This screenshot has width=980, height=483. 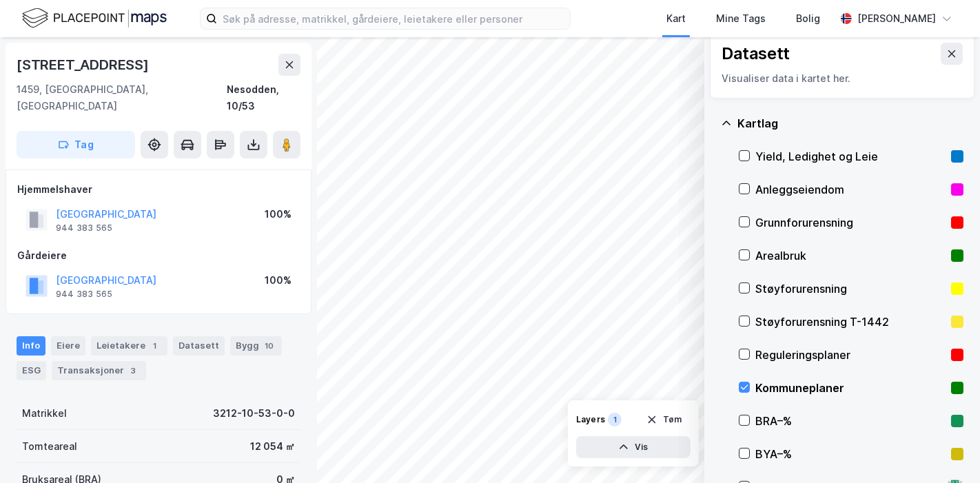 I want to click on div: Kart, so click(x=676, y=19).